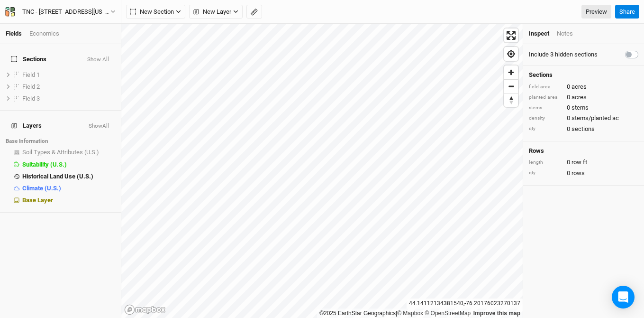 The height and width of the screenshot is (318, 644). I want to click on button: Zoom out, so click(511, 86).